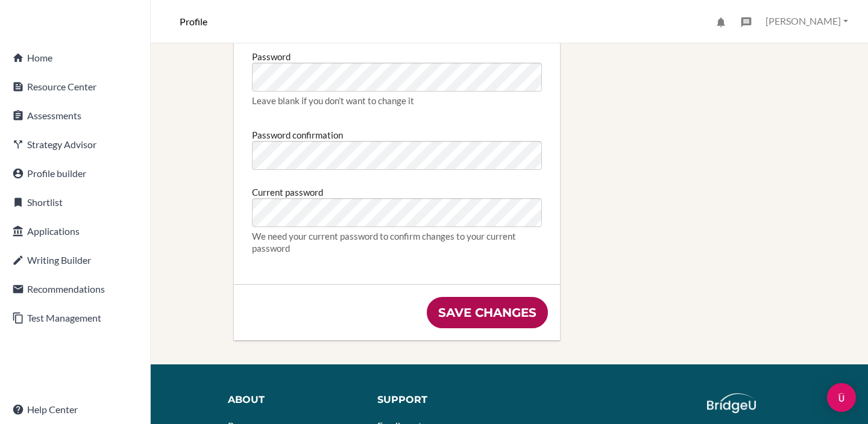  I want to click on div: Support, so click(439, 400).